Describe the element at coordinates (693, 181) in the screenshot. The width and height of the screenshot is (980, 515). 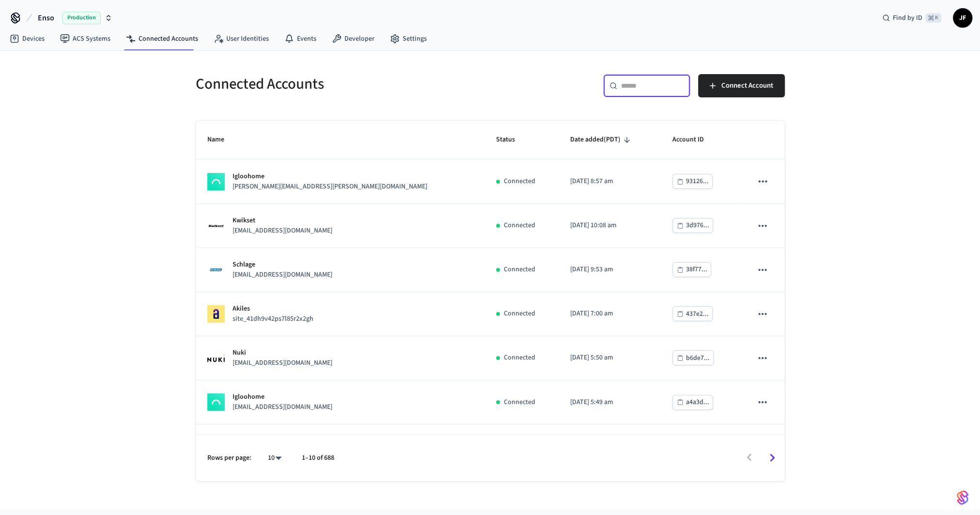
I see `button: 93126...` at that location.